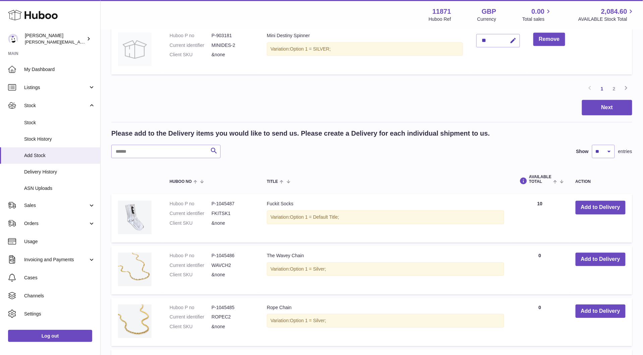 The height and width of the screenshot is (355, 643). What do you see at coordinates (50, 336) in the screenshot?
I see `a: Log out` at bounding box center [50, 336].